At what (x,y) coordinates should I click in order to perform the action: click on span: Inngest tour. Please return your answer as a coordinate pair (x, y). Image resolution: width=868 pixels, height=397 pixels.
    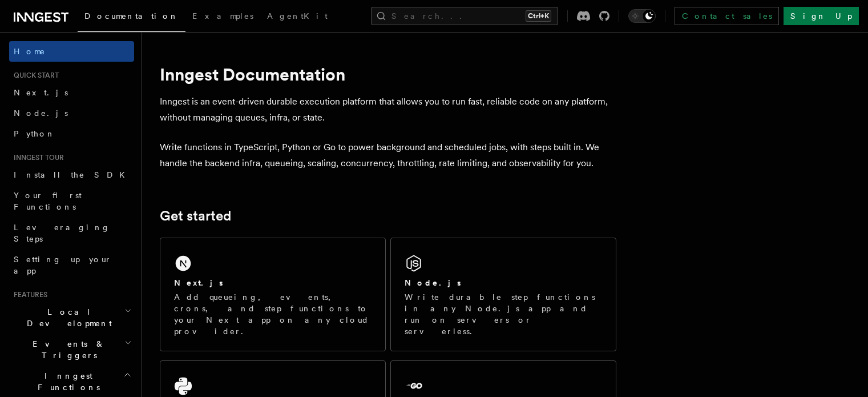
    Looking at the image, I should click on (36, 157).